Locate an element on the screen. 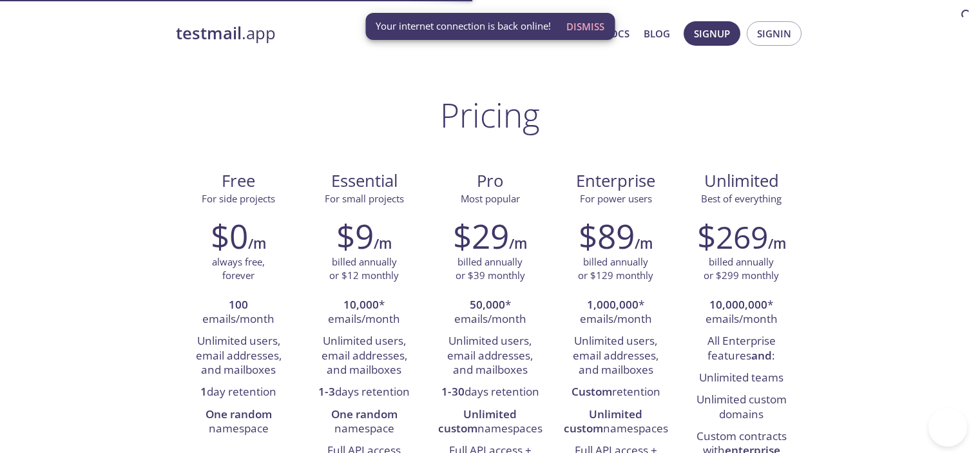  li: retention is located at coordinates (615, 393).